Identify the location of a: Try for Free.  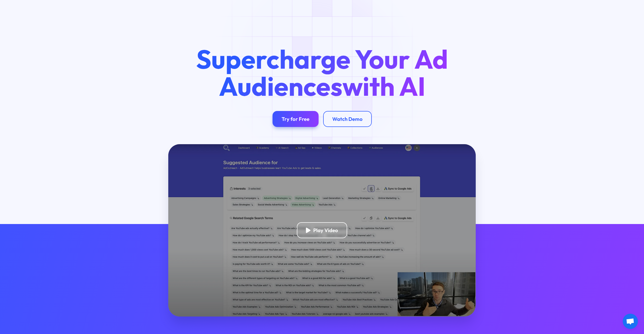
(296, 118).